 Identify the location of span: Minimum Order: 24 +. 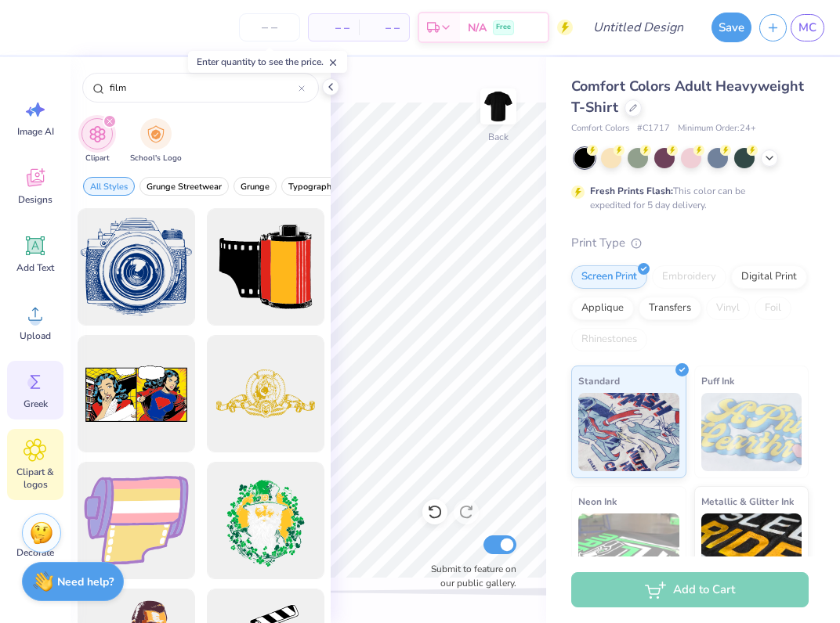
(717, 128).